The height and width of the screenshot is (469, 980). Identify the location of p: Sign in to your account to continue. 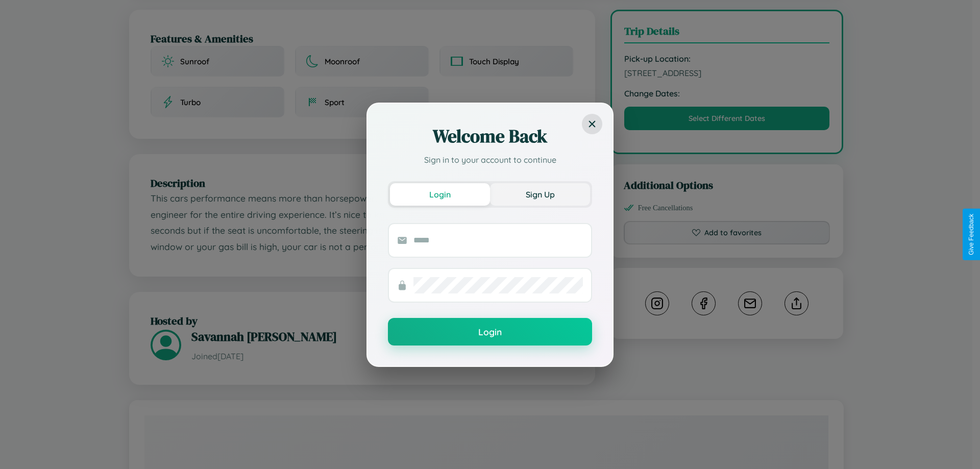
(490, 160).